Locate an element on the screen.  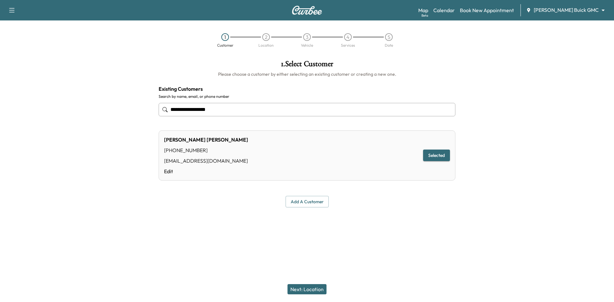
div: Vehicle is located at coordinates (307, 45).